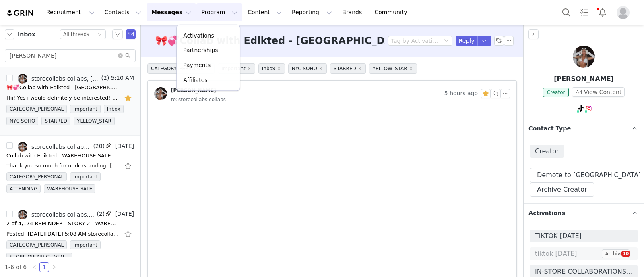  I want to click on p: Partnerships, so click(200, 50).